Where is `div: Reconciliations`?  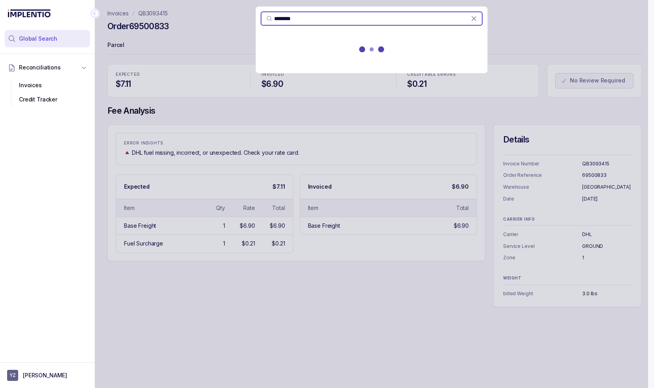
div: Reconciliations is located at coordinates (47, 92).